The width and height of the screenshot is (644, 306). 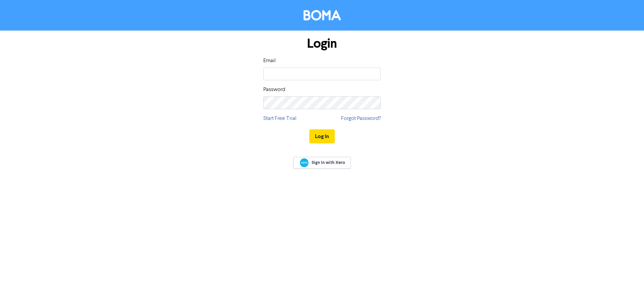 I want to click on a: Start Free Trial, so click(x=280, y=118).